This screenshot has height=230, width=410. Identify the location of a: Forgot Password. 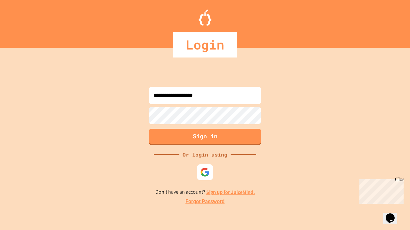
(205, 202).